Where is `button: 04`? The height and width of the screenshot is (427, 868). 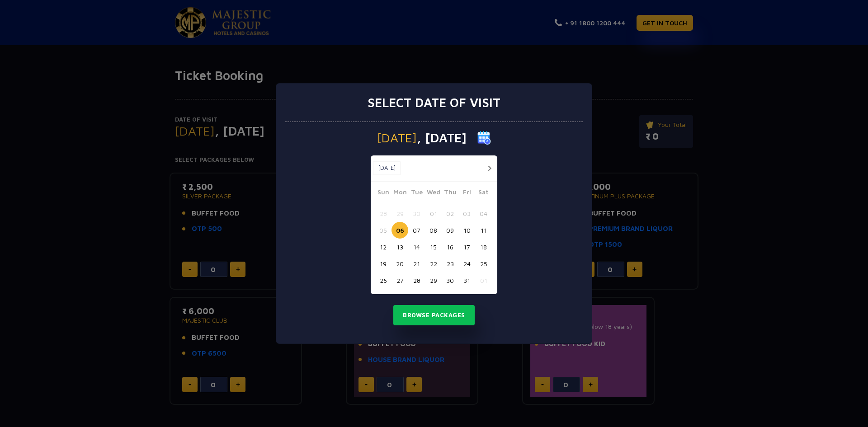
button: 04 is located at coordinates (483, 213).